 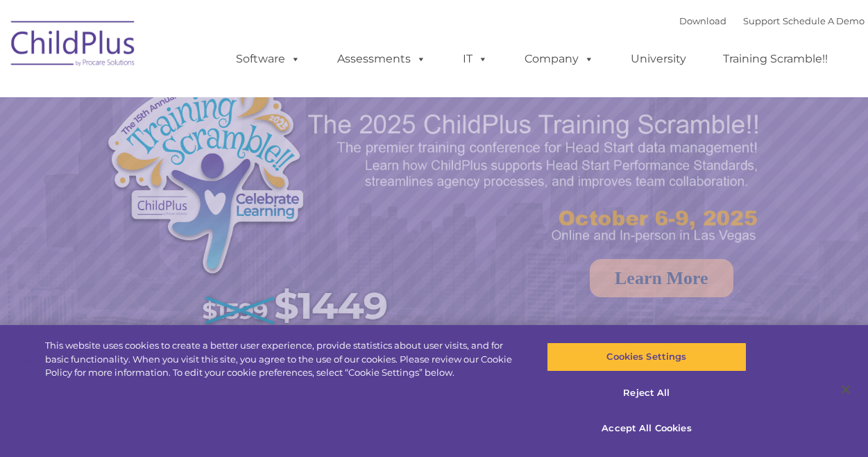 What do you see at coordinates (647, 429) in the screenshot?
I see `button: Accept All Cookies` at bounding box center [647, 429].